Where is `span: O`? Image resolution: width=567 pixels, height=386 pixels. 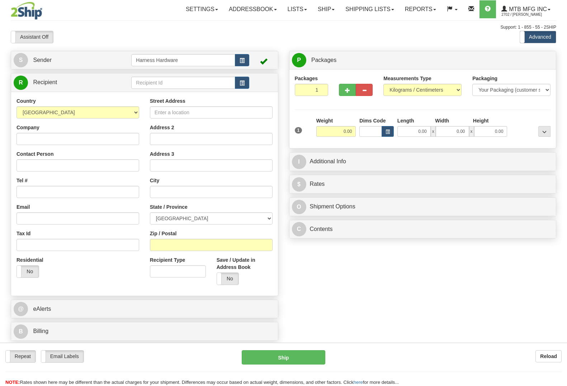
span: O is located at coordinates (299, 207).